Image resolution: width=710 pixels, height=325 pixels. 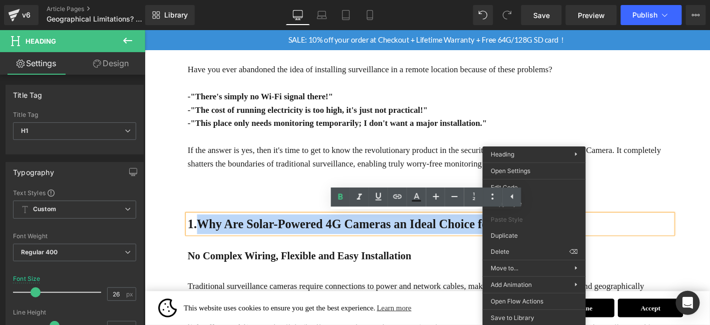 I want to click on div: Text Styles, so click(x=75, y=192).